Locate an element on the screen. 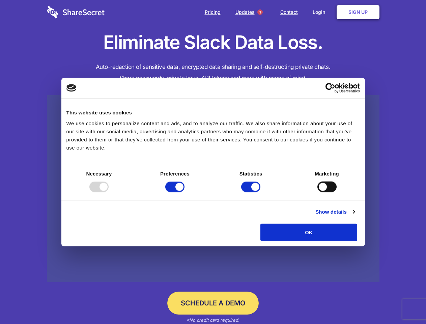 The height and width of the screenshot is (324, 426). a: Wistia video thumbnail is located at coordinates (213, 189).